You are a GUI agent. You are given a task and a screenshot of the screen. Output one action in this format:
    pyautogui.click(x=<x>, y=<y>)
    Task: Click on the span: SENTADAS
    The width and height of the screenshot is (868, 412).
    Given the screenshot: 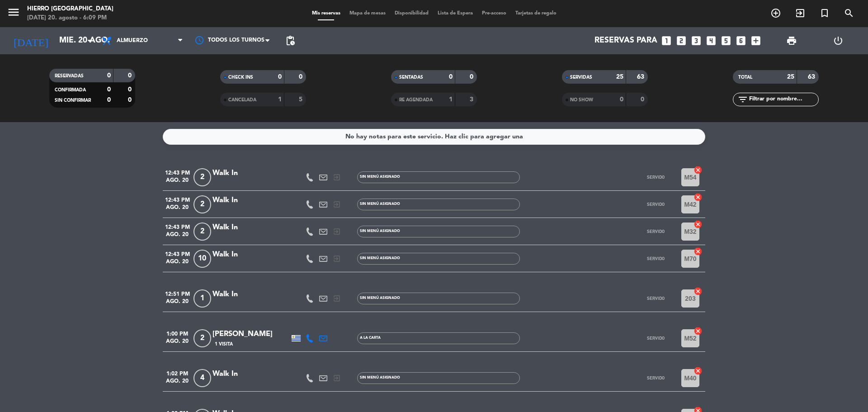 What is the action you would take?
    pyautogui.click(x=411, y=77)
    